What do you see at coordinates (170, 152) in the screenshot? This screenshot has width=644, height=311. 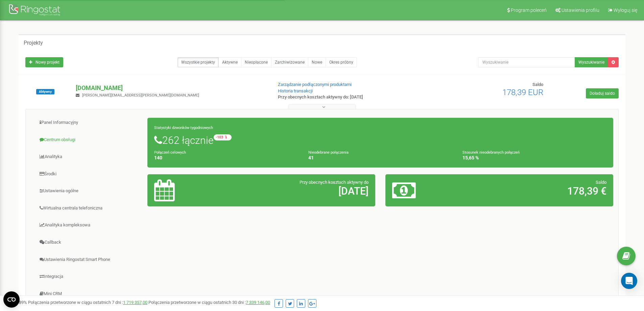 I see `small: Połączeń celowych` at bounding box center [170, 152].